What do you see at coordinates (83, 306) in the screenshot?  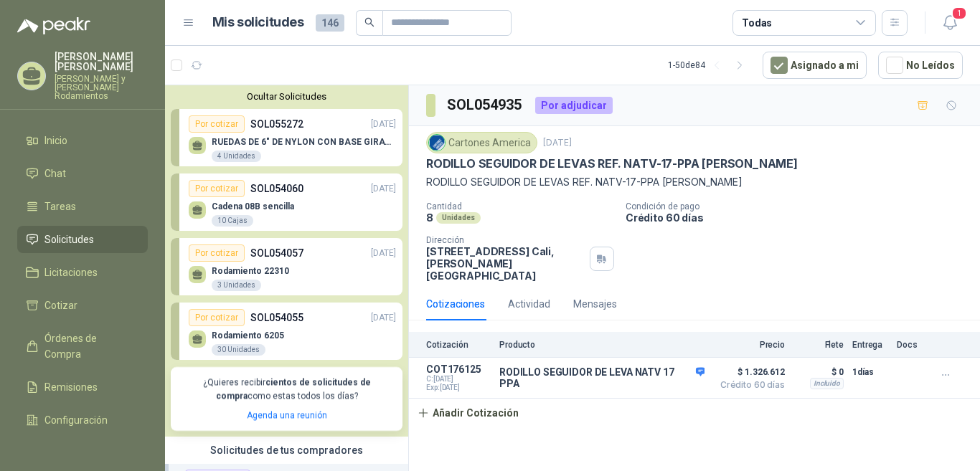 I see `a: Cotizar` at bounding box center [83, 306].